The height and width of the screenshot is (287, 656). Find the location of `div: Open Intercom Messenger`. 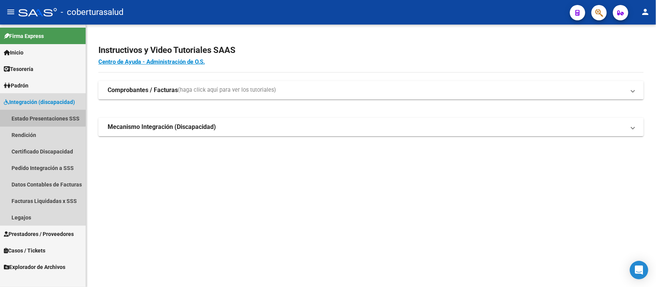

div: Open Intercom Messenger is located at coordinates (639, 270).